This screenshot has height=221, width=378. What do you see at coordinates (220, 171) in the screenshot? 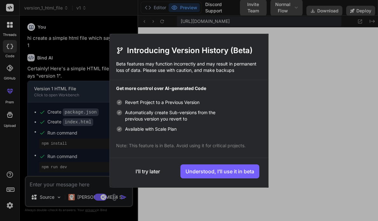
I see `button: Understood, I’ll use it in beta` at bounding box center [220, 171].